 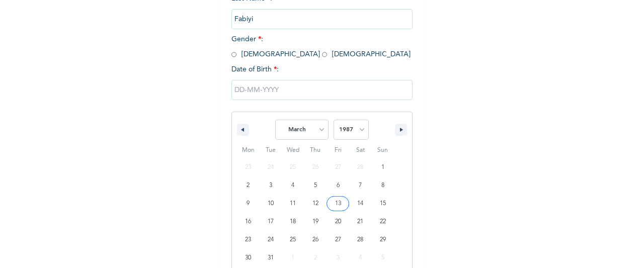 I want to click on button: 11, so click(x=293, y=204).